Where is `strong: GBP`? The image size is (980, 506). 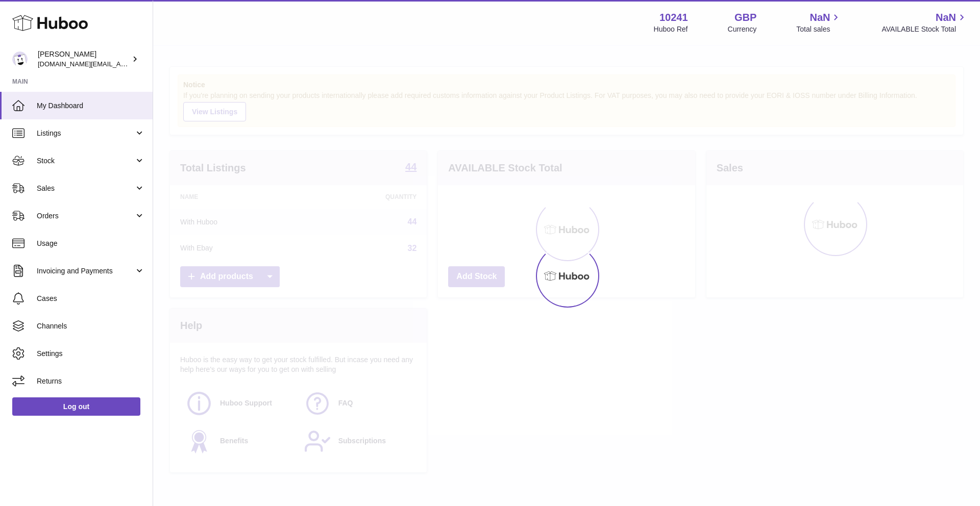 strong: GBP is located at coordinates (745, 17).